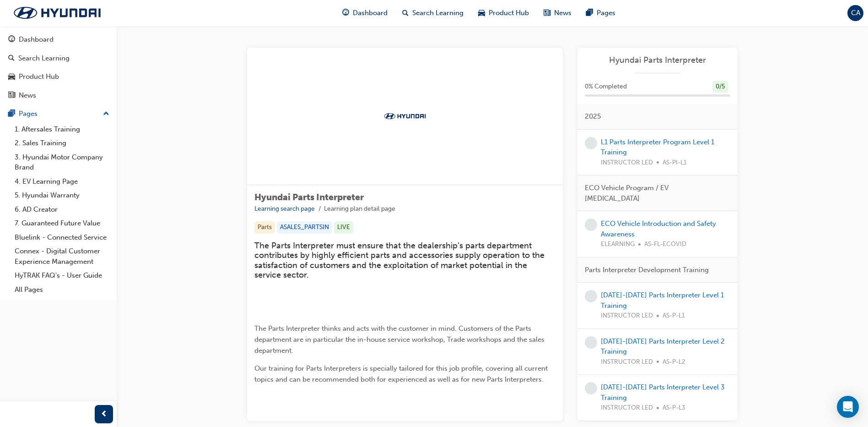  Describe the element at coordinates (659, 229) in the screenshot. I see `a: ECO Vehicle Introduction and Safety Awareness` at that location.